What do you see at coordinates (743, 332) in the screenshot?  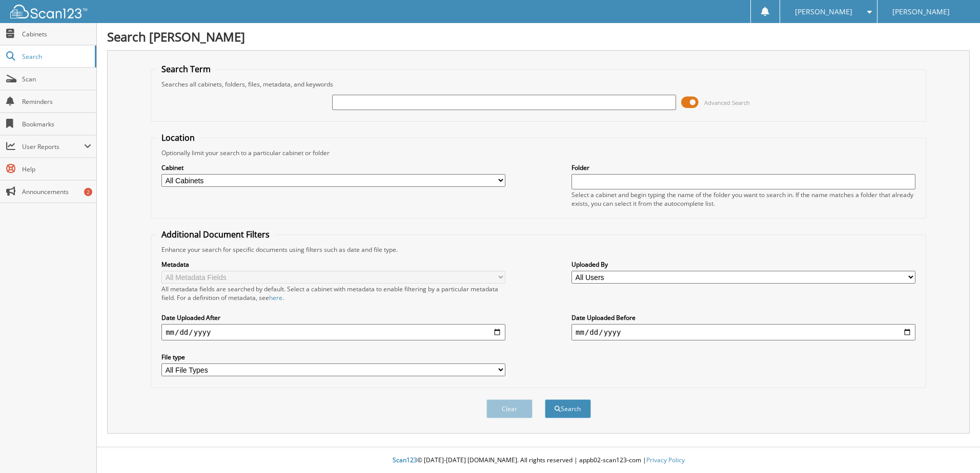 I see `input: end` at bounding box center [743, 332].